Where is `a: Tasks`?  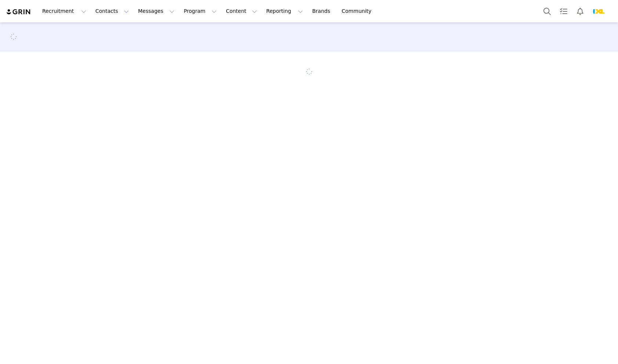
a: Tasks is located at coordinates (564, 11).